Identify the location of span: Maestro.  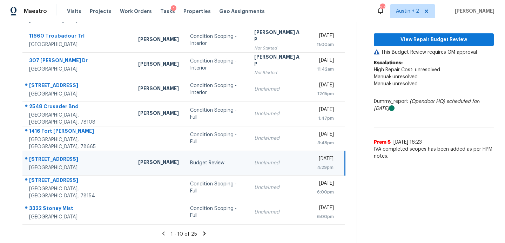
(35, 11).